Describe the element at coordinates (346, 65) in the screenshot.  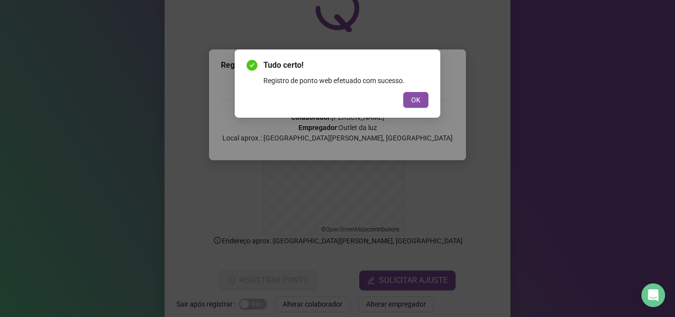
I see `span: Tudo certo!` at that location.